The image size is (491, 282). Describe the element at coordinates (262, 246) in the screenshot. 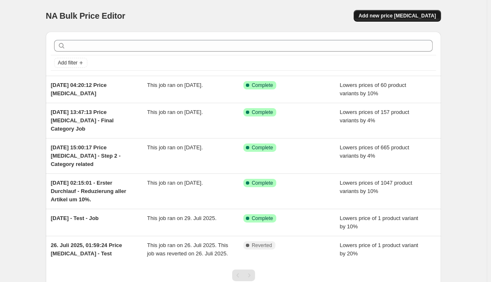

I see `span: Reverted` at that location.